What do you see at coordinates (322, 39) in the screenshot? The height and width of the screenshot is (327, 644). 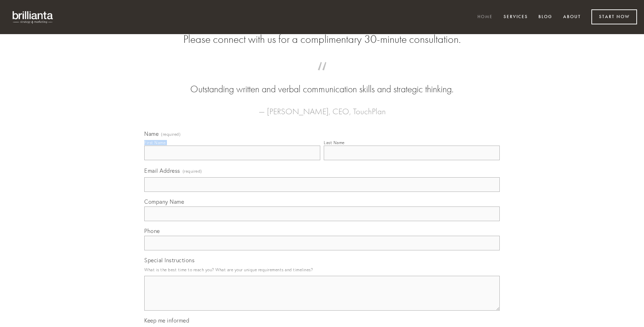 I see `h2: Please connect with us for a complimentary 30-minute consultation.` at bounding box center [322, 39].